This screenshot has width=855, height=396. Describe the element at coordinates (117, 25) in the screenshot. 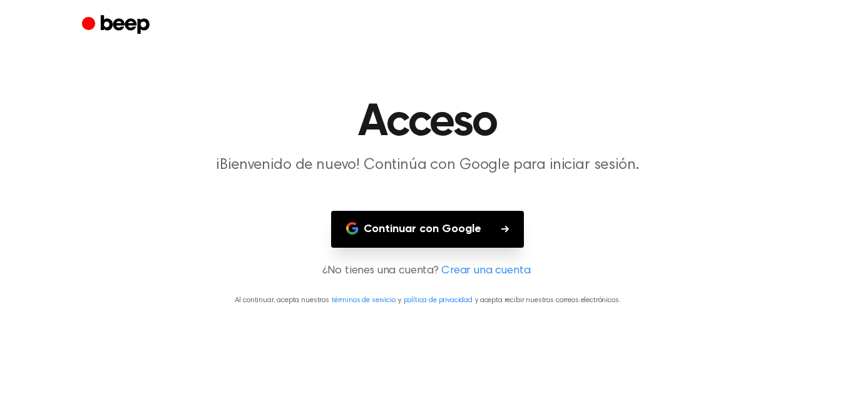

I see `a: Bip` at that location.